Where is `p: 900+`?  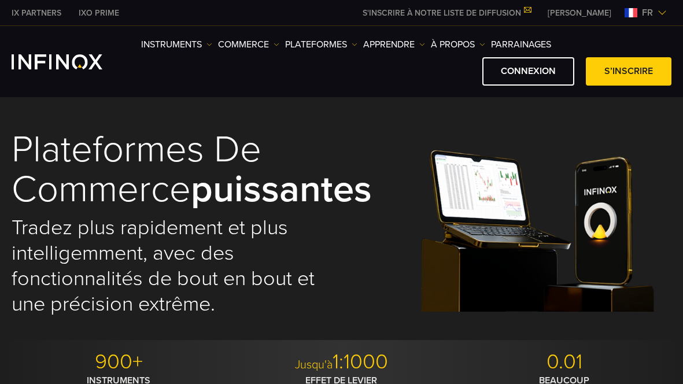 p: 900+ is located at coordinates (118, 362).